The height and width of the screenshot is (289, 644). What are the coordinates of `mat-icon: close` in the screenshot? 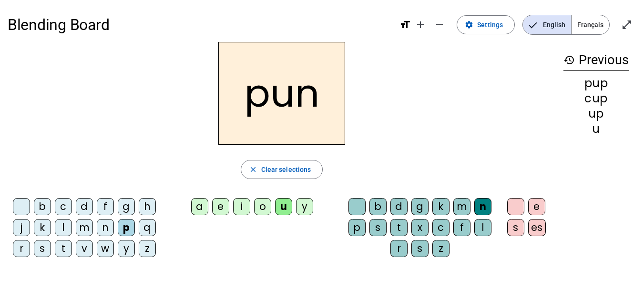 It's located at (253, 169).